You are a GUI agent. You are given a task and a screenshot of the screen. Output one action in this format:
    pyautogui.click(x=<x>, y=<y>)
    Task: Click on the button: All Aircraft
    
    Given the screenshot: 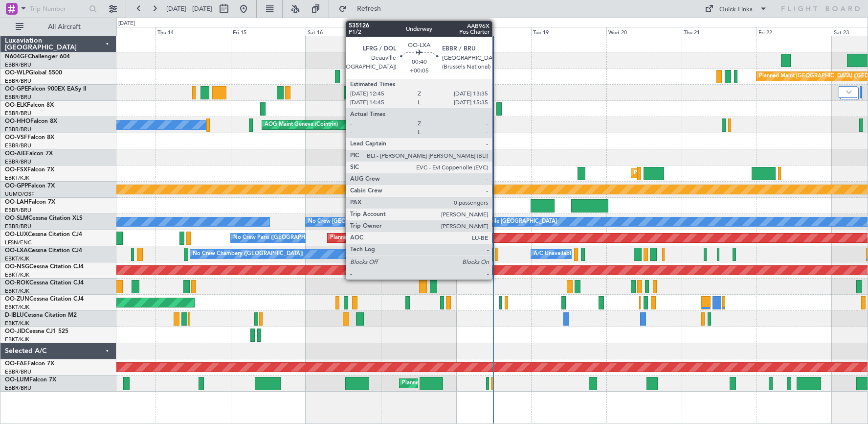 What is the action you would take?
    pyautogui.click(x=58, y=27)
    